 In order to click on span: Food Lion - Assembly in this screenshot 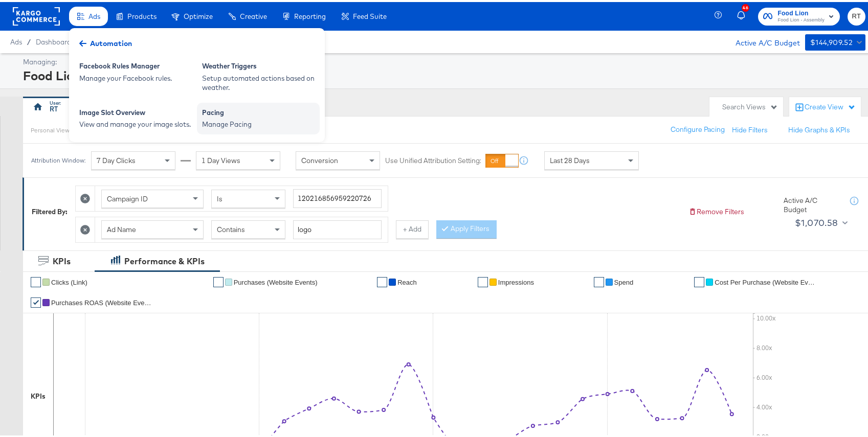, I will do `click(801, 18)`.